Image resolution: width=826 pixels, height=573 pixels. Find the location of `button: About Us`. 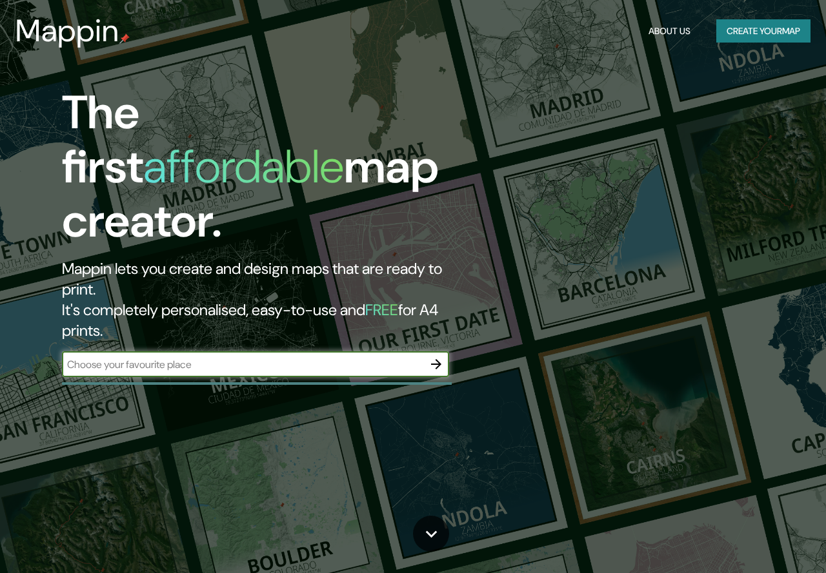

button: About Us is located at coordinates (669, 31).